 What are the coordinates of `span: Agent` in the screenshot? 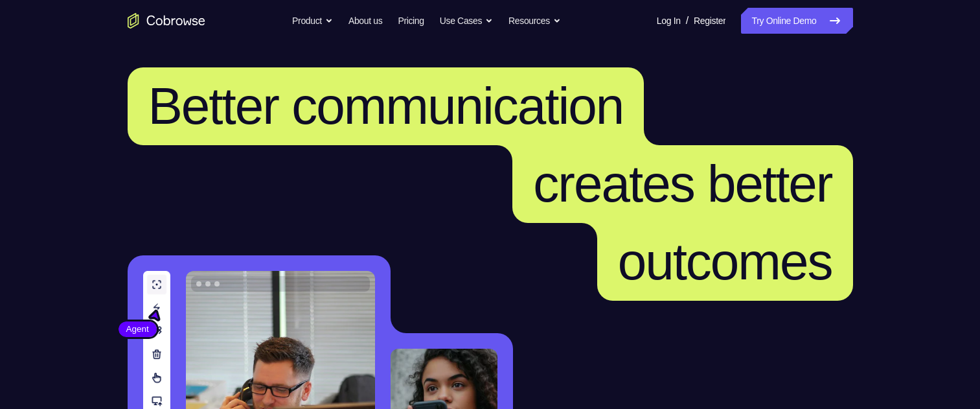 It's located at (137, 329).